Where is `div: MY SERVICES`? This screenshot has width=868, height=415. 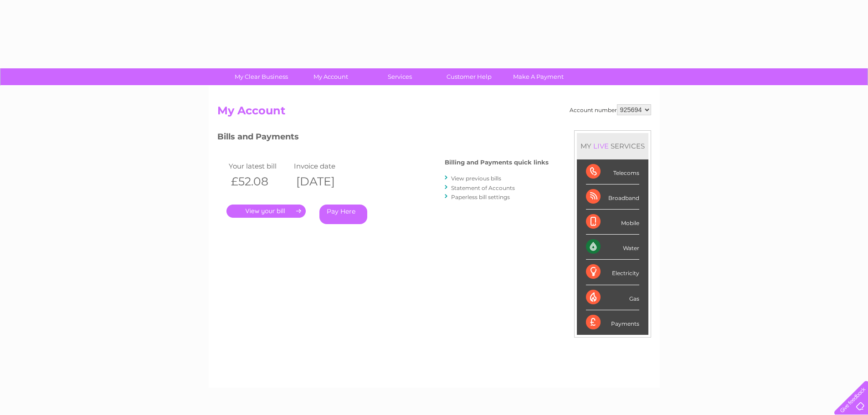
div: MY SERVICES is located at coordinates (612, 146).